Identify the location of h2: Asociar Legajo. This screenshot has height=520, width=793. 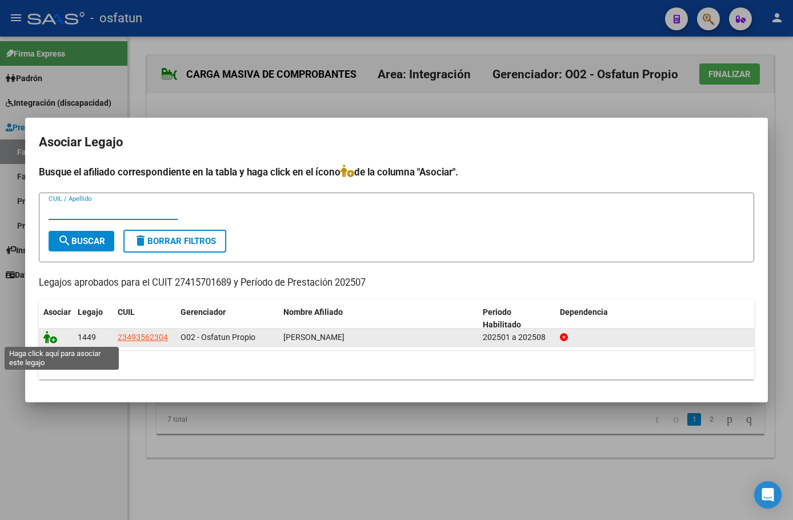
(396, 142).